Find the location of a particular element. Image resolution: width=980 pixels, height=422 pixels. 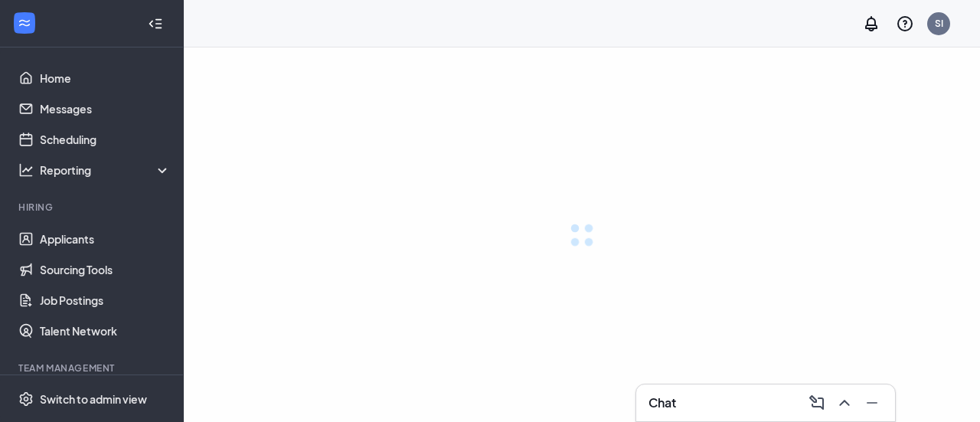

div: SI is located at coordinates (939, 23).